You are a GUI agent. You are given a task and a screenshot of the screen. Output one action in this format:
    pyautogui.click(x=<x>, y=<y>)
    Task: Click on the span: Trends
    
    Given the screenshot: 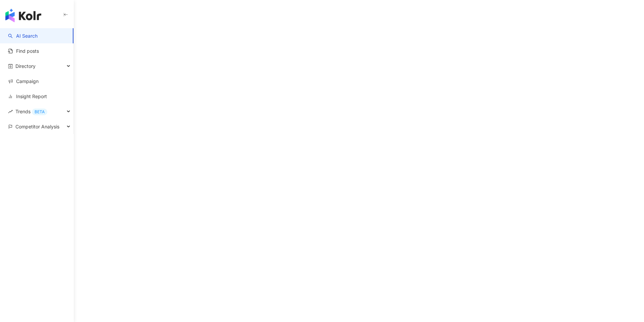 What is the action you would take?
    pyautogui.click(x=31, y=111)
    